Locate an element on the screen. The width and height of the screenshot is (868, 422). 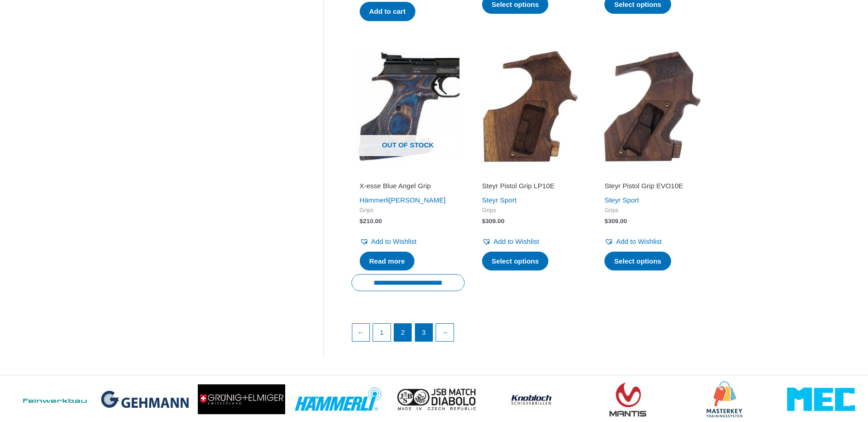
a: Hämmerli is located at coordinates (374, 200).